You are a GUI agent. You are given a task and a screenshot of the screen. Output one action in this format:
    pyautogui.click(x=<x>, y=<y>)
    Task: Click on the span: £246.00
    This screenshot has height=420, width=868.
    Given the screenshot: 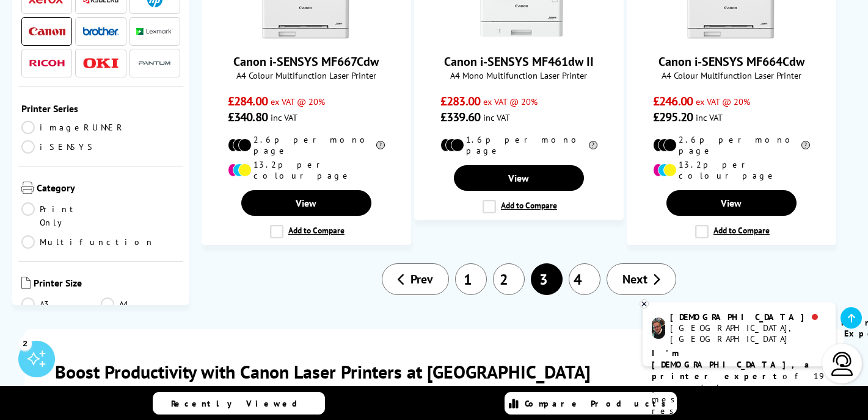 What is the action you would take?
    pyautogui.click(x=673, y=102)
    